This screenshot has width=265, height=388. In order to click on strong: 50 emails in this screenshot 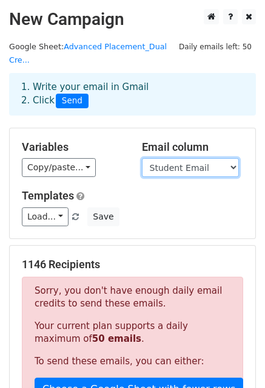, I will do `click(117, 338)`.